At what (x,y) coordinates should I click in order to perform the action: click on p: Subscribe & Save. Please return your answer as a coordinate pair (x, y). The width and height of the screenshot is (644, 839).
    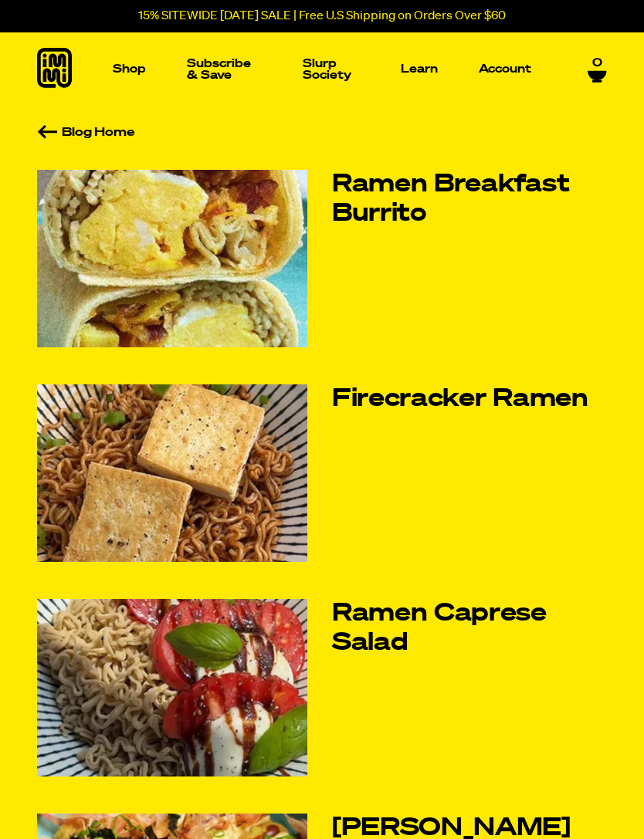
    Looking at the image, I should click on (224, 70).